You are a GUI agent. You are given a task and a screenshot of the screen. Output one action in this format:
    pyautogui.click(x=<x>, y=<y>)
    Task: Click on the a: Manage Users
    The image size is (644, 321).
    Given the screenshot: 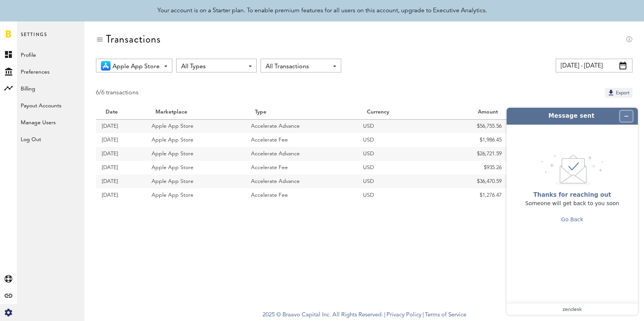 What is the action you would take?
    pyautogui.click(x=51, y=122)
    